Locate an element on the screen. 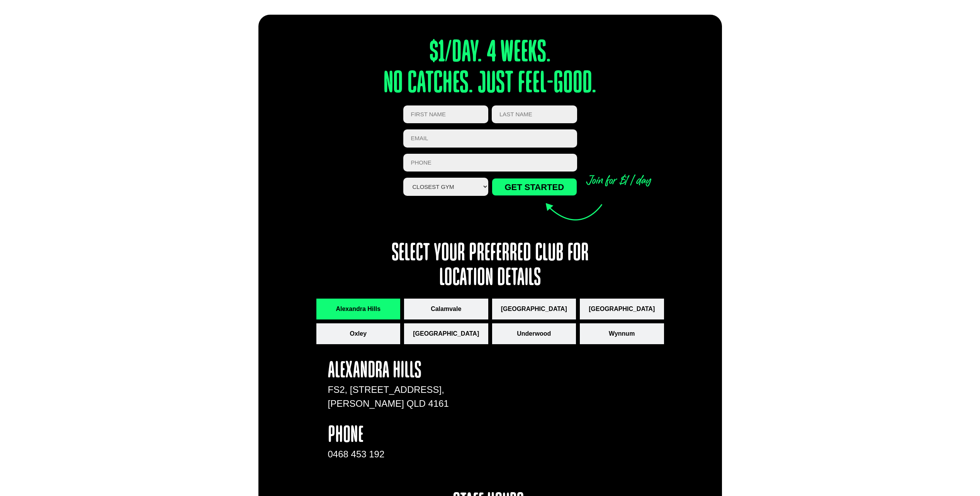  span: Wynnum is located at coordinates (621, 334).